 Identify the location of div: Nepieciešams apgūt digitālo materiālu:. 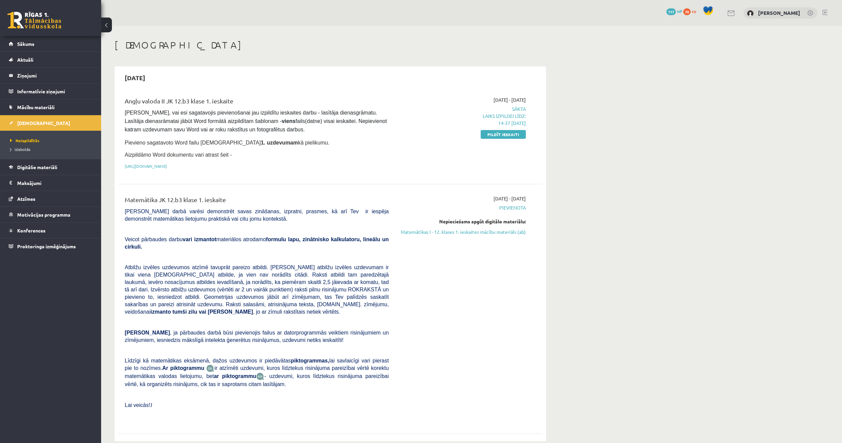
(462, 222).